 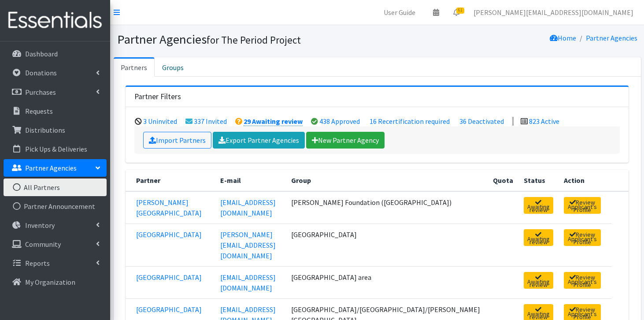 What do you see at coordinates (170, 180) in the screenshot?
I see `th: Partner` at bounding box center [170, 180].